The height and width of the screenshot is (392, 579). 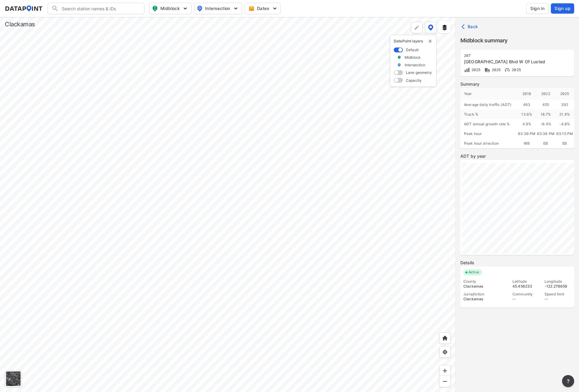 I want to click on div: Average daily traffic (ADT), so click(x=489, y=105).